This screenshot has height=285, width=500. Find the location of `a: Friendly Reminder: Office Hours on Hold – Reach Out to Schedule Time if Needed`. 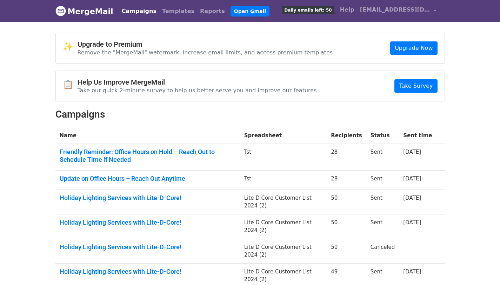

a: Friendly Reminder: Office Hours on Hold – Reach Out to Schedule Time if Needed is located at coordinates (148, 156).